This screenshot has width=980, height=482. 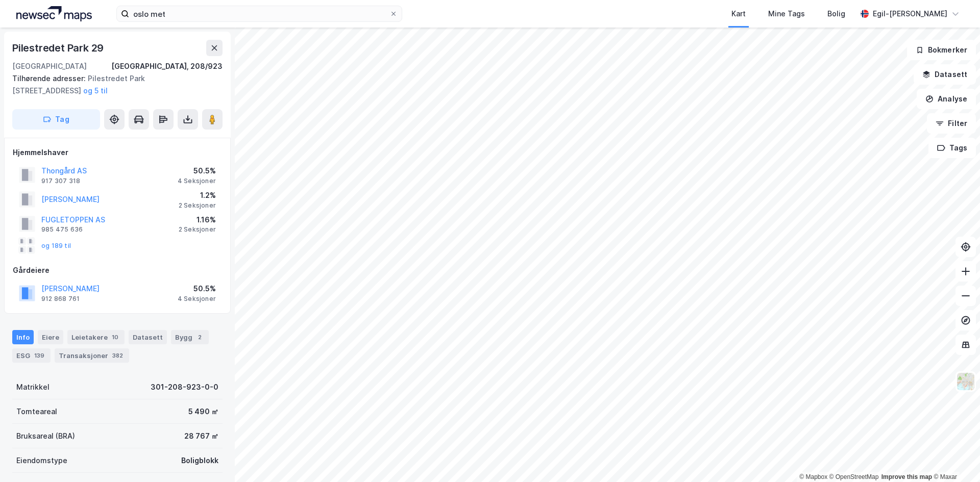 What do you see at coordinates (56, 119) in the screenshot?
I see `button: Tag` at bounding box center [56, 119].